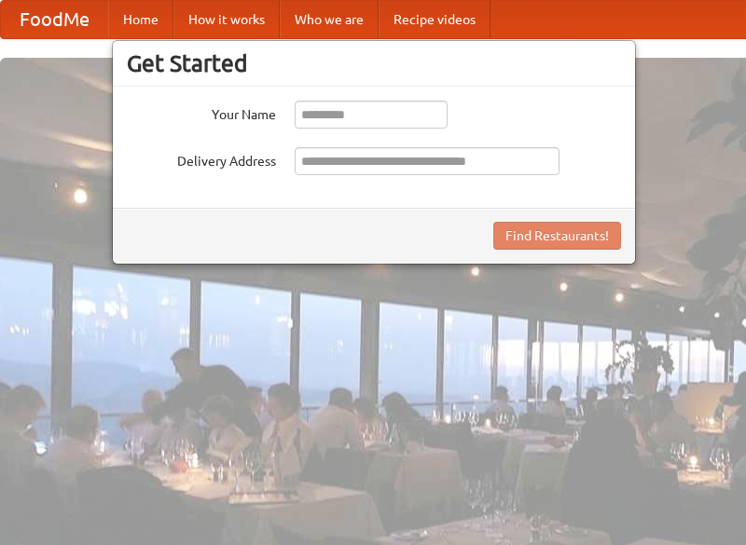 The image size is (746, 545). Describe the element at coordinates (201, 112) in the screenshot. I see `label: Your Name` at that location.